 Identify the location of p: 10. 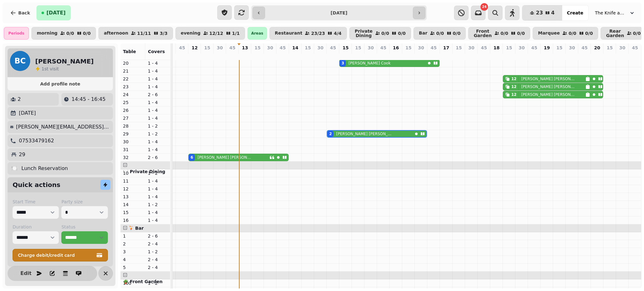
(132, 173).